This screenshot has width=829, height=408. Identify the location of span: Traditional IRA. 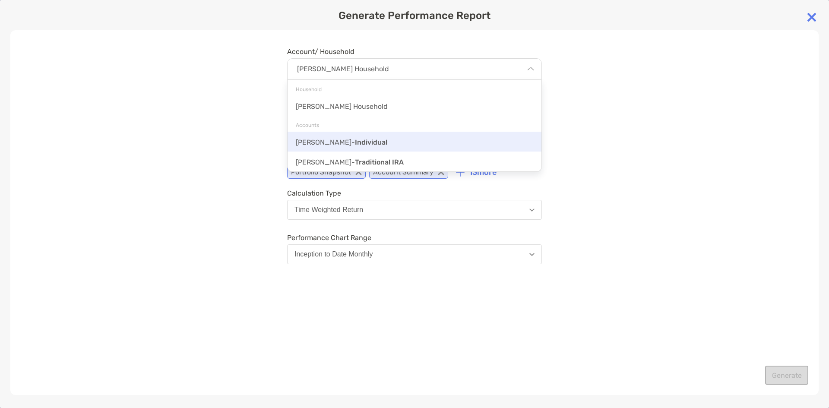
(379, 162).